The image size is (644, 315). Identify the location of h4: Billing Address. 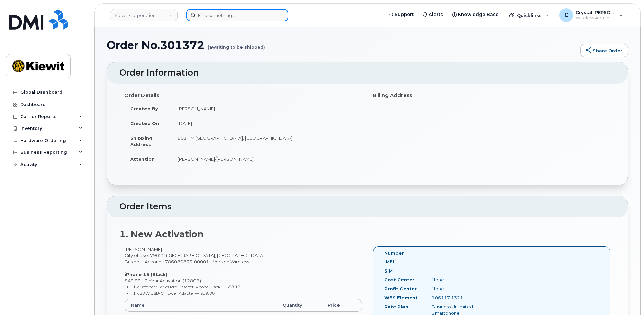
(492, 96).